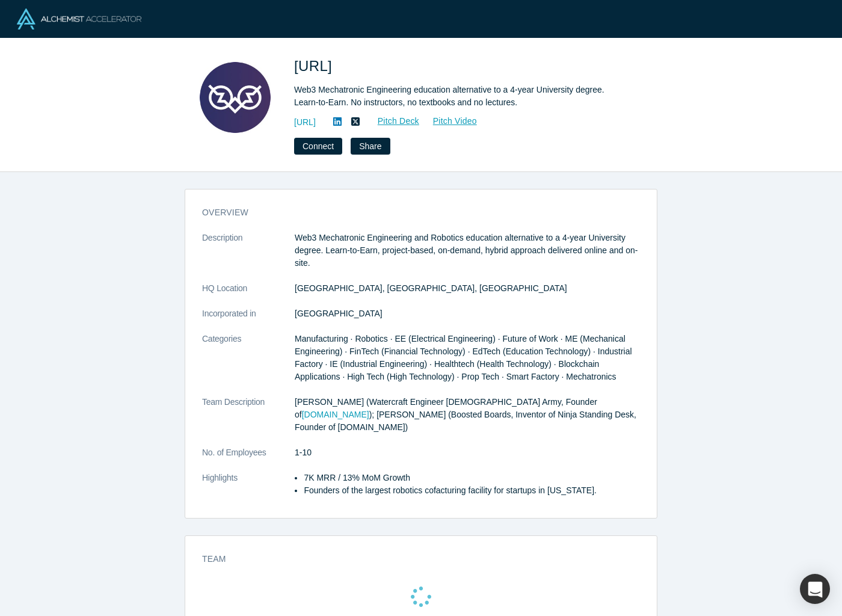 Image resolution: width=842 pixels, height=616 pixels. What do you see at coordinates (249, 257) in the screenshot?
I see `dt: Description` at bounding box center [249, 257].